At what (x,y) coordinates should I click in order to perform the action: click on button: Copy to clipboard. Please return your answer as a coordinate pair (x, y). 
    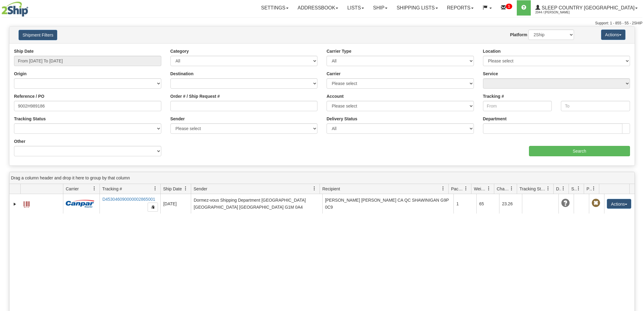
    Looking at the image, I should click on (153, 207).